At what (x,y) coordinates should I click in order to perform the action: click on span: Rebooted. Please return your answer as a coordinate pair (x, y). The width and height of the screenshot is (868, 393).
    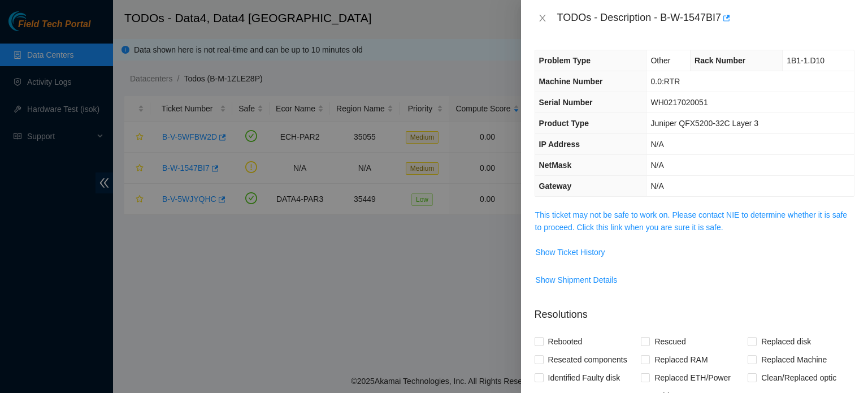
    Looking at the image, I should click on (565, 342).